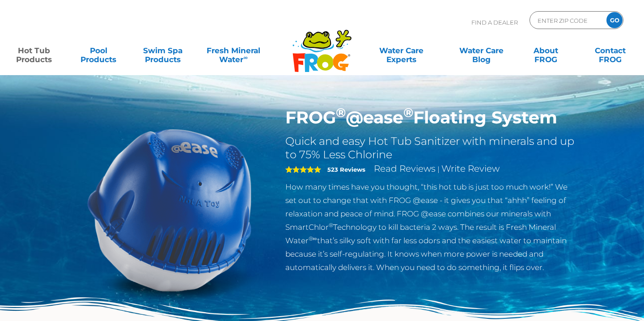 This screenshot has width=644, height=321. What do you see at coordinates (322, 45) in the screenshot?
I see `img: Frog Products Logo` at bounding box center [322, 45].